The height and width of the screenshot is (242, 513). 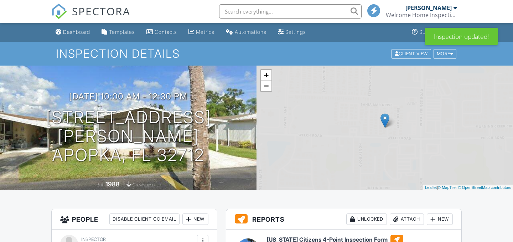 I want to click on div: Attach, so click(x=407, y=219).